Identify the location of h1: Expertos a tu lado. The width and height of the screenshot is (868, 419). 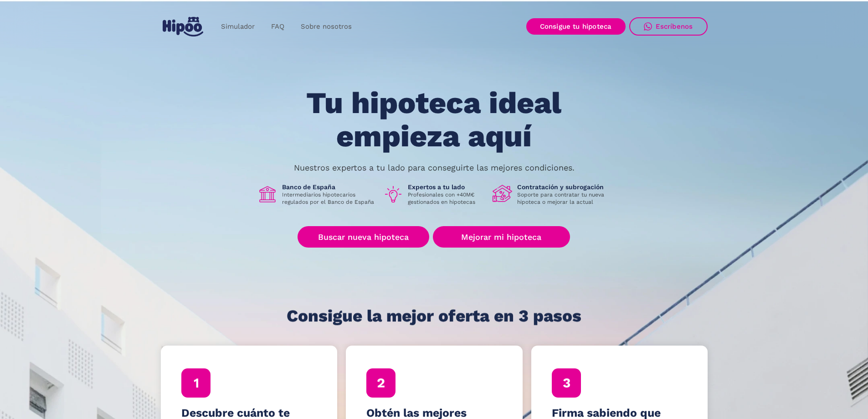
(446, 187).